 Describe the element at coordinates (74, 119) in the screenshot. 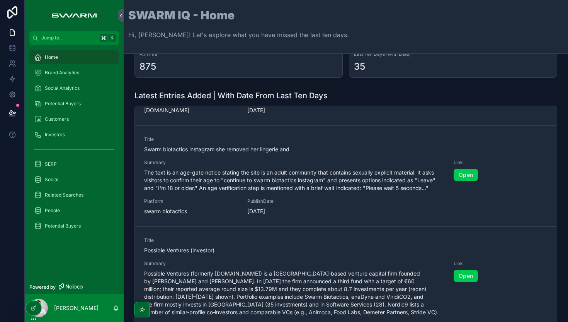

I see `a: Customers` at that location.